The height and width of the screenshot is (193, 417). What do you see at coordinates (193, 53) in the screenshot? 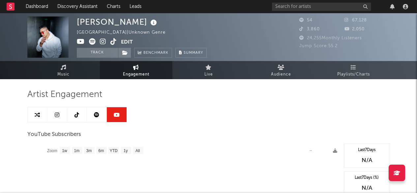
I see `span: Summary` at bounding box center [193, 53].